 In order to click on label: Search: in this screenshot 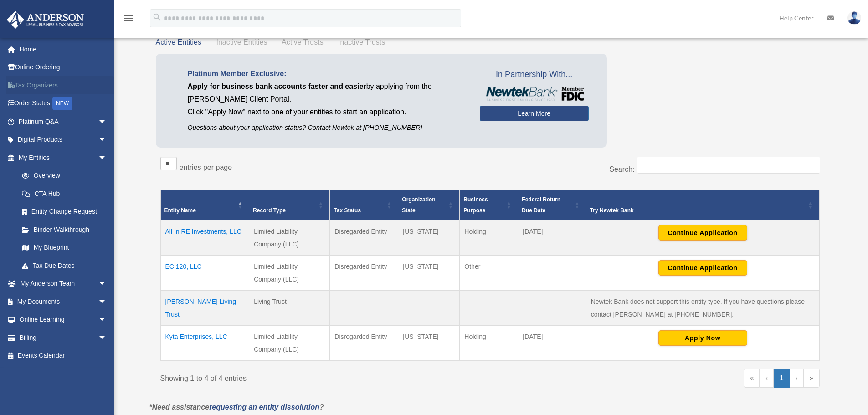, I will do `click(622, 169)`.